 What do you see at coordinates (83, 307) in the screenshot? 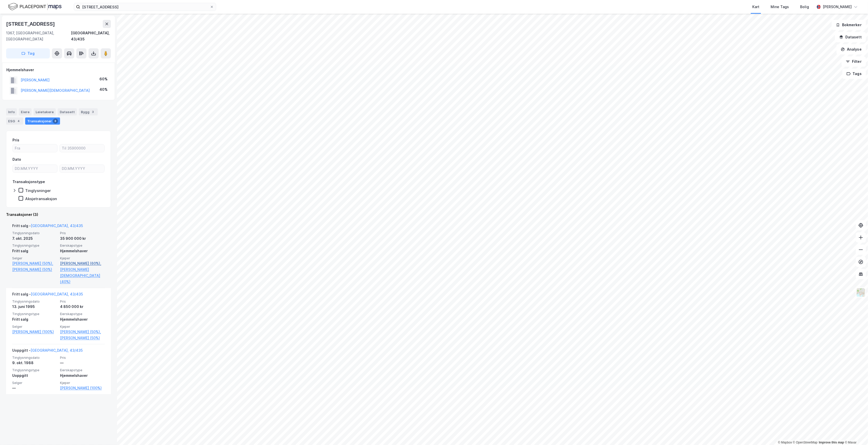
I see `div: 4 850 000 kr` at bounding box center [83, 307].